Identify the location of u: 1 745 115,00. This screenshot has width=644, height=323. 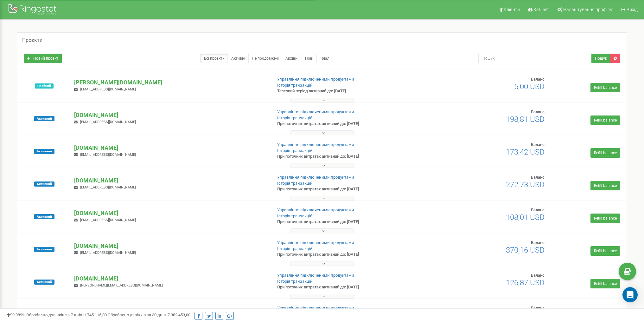
(95, 315).